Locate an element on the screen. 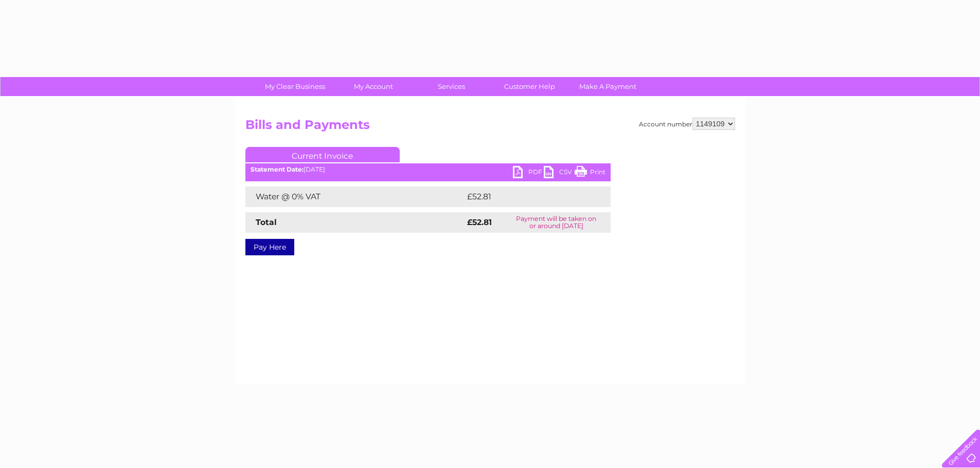 The image size is (980, 468). a: My Account is located at coordinates (373, 86).